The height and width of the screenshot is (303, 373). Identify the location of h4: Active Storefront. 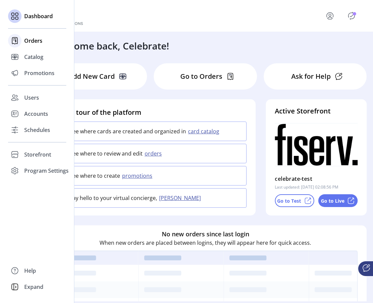
(316, 111).